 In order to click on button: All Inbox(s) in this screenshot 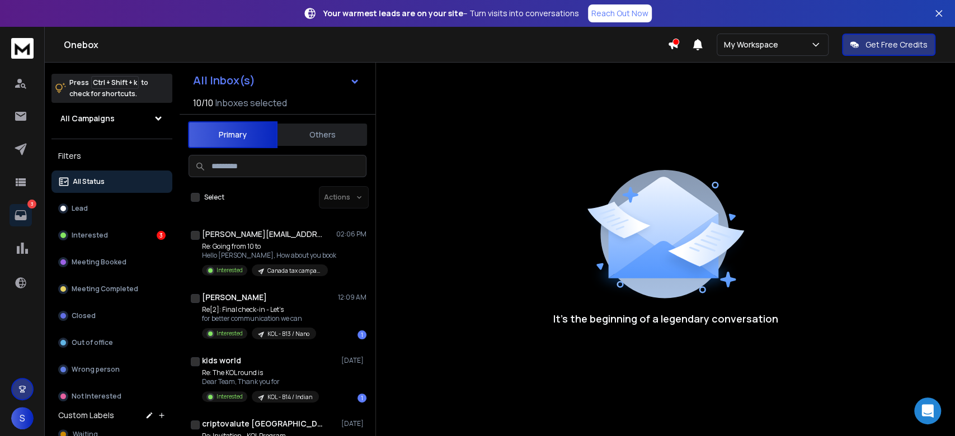, I will do `click(276, 81)`.